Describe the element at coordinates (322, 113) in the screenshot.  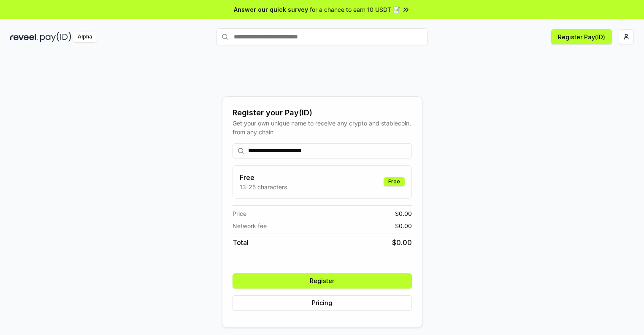
I see `div: Register your Pay(ID)` at that location.